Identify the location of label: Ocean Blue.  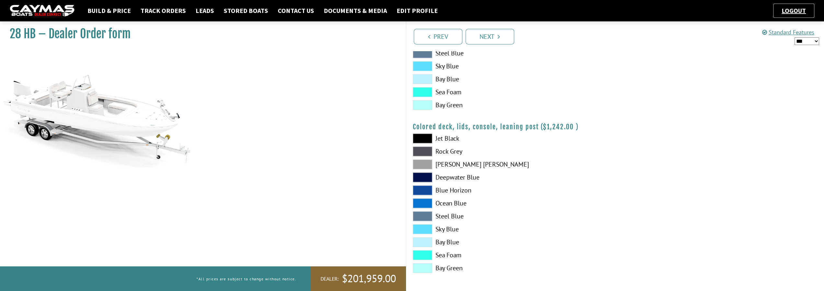
(511, 203).